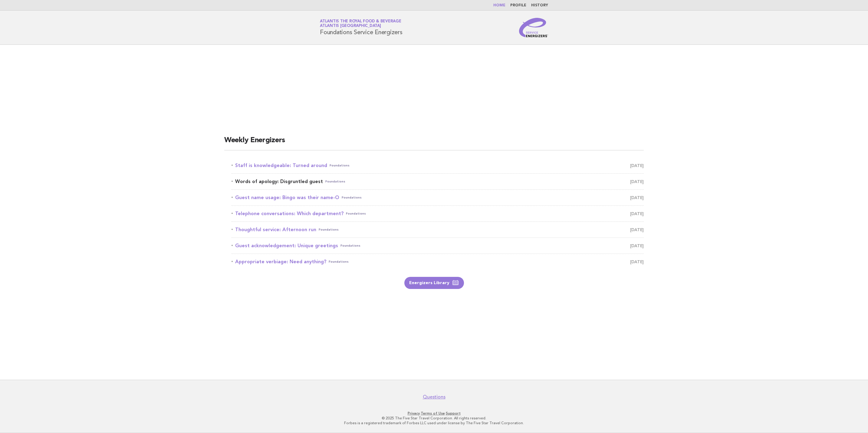 The height and width of the screenshot is (433, 868). I want to click on a: Profile, so click(518, 5).